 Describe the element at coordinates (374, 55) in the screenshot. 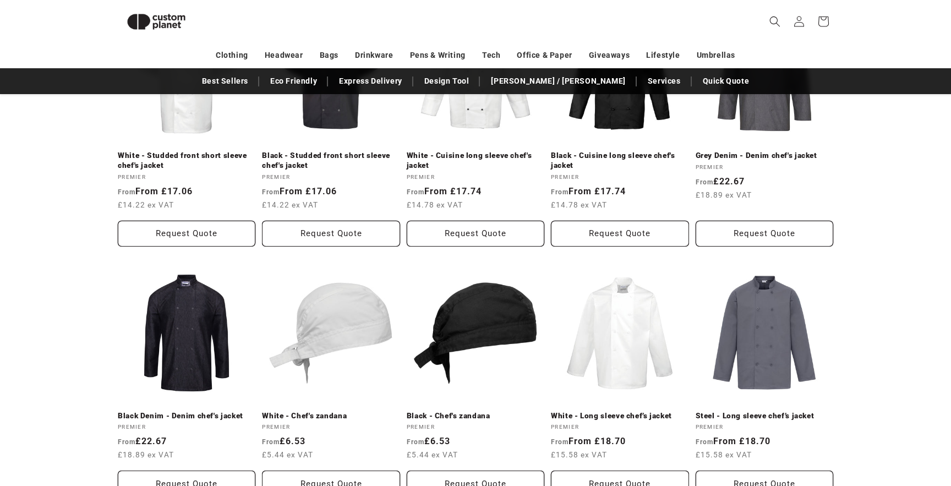

I see `a: Drinkware` at that location.